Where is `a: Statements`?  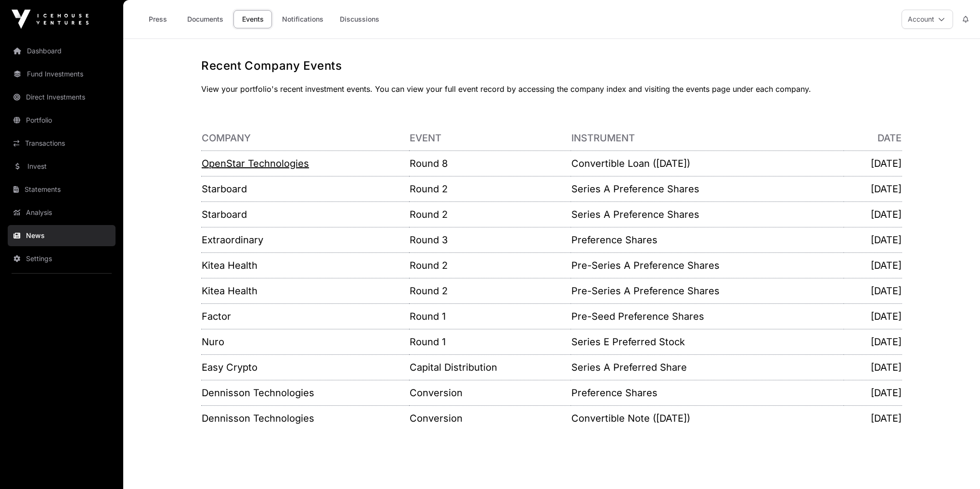 a: Statements is located at coordinates (62, 189).